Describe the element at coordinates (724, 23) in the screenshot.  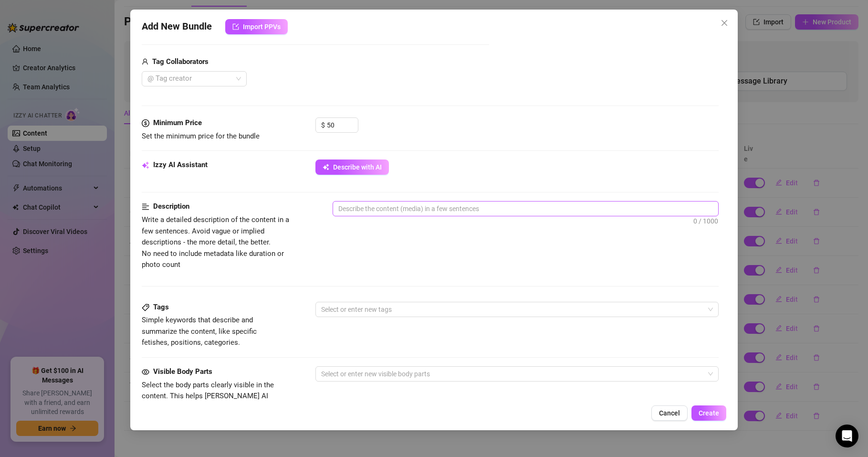
I see `button: Close` at that location.